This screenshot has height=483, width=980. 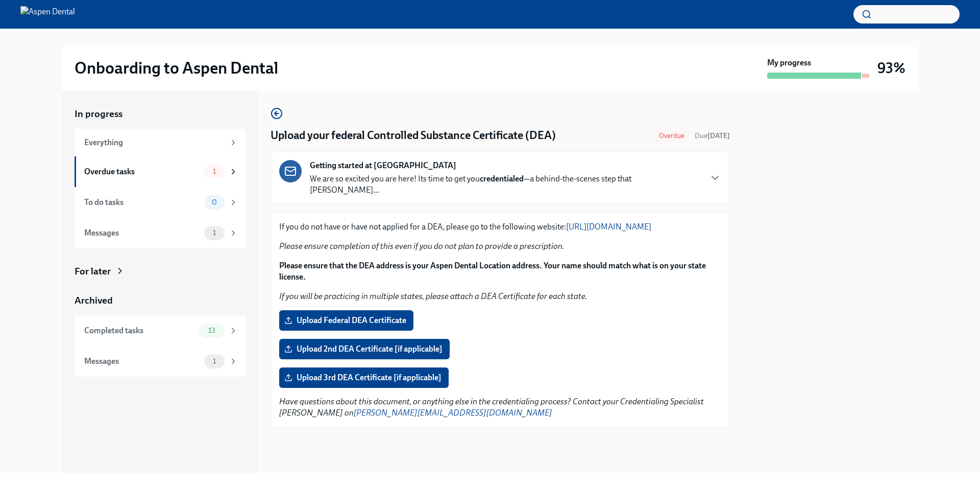 I want to click on h2: Onboarding to Aspen Dental, so click(x=176, y=68).